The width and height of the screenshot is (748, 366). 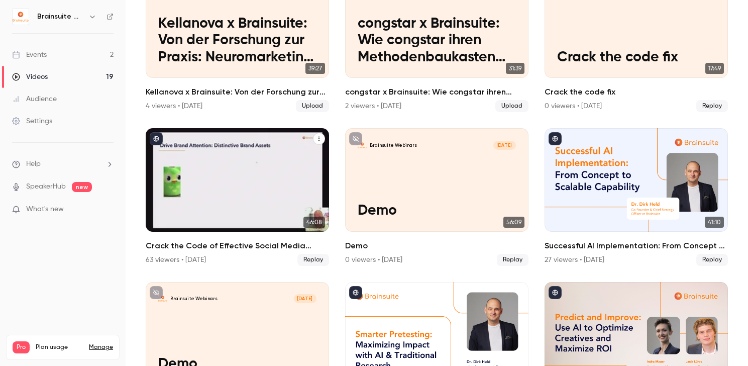 What do you see at coordinates (237, 246) in the screenshot?
I see `h2: Crack the Code of Effective Social Media Video` at bounding box center [237, 246].